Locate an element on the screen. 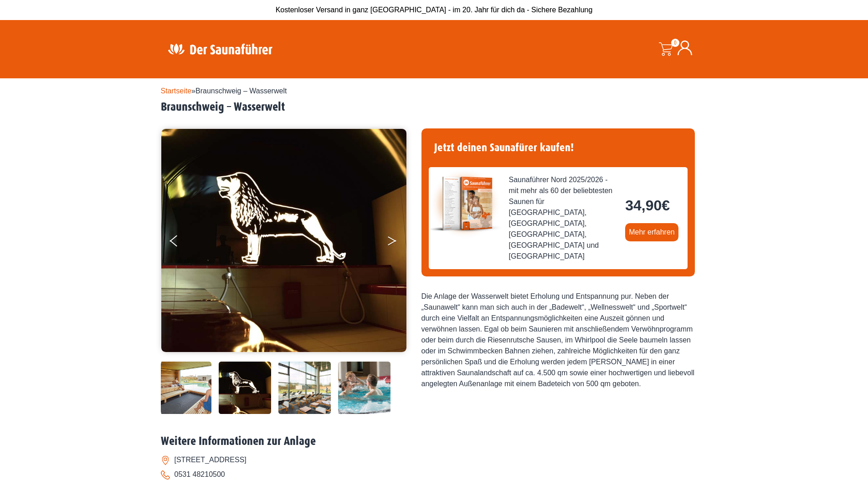 This screenshot has width=868, height=485. h4: Jetzt deinen Saunafürer kaufen! is located at coordinates (558, 148).